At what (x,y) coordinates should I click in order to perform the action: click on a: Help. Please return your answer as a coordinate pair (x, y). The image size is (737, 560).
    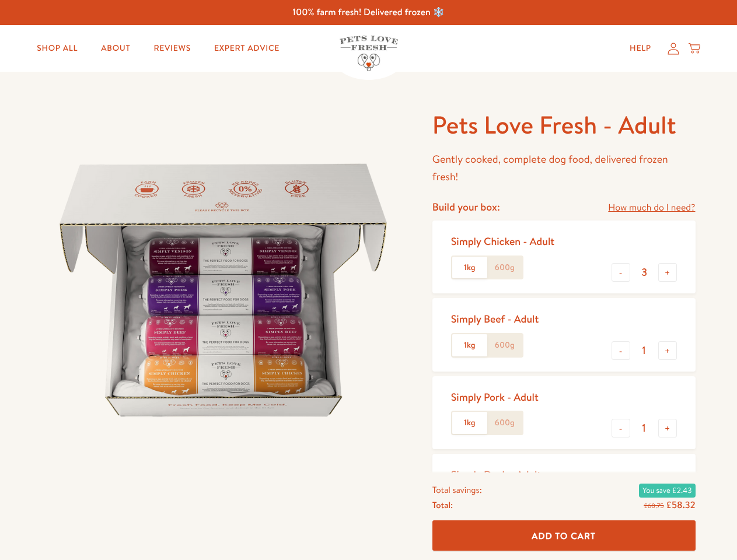
    Looking at the image, I should click on (640, 49).